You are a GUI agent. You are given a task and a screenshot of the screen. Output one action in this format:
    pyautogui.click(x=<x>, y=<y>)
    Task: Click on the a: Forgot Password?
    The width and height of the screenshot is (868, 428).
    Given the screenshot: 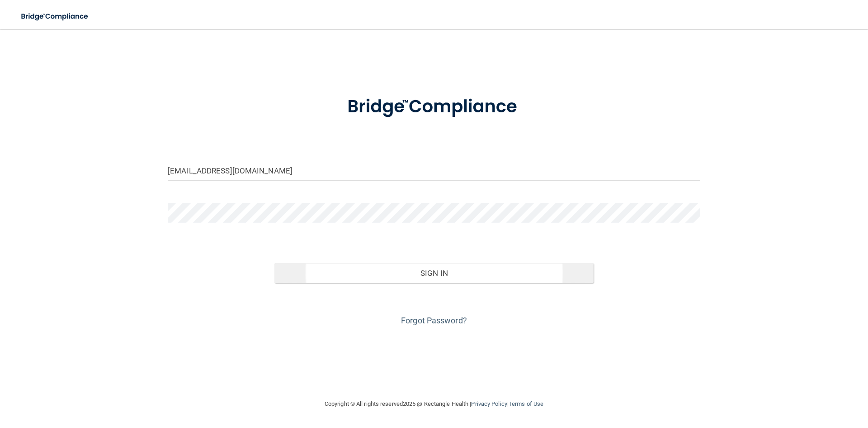 What is the action you would take?
    pyautogui.click(x=434, y=320)
    